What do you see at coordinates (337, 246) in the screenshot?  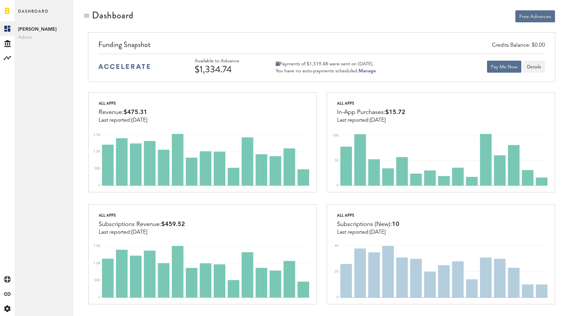 I see `text: 40` at bounding box center [337, 246].